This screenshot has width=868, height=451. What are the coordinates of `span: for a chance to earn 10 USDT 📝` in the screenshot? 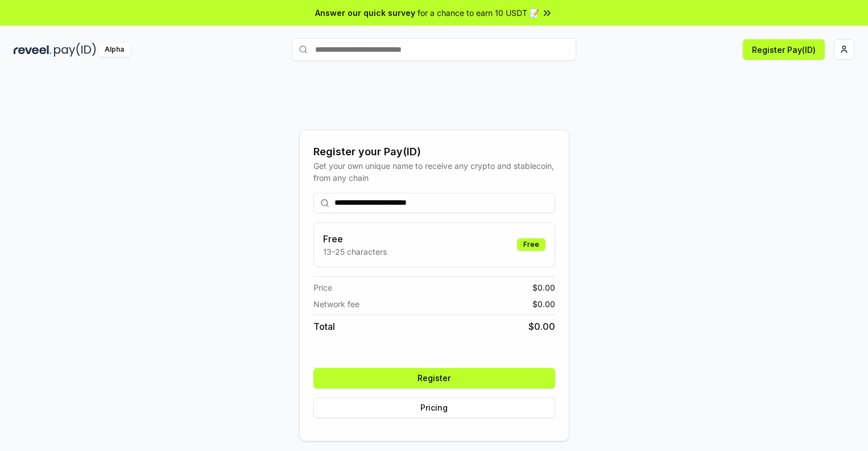 It's located at (478, 13).